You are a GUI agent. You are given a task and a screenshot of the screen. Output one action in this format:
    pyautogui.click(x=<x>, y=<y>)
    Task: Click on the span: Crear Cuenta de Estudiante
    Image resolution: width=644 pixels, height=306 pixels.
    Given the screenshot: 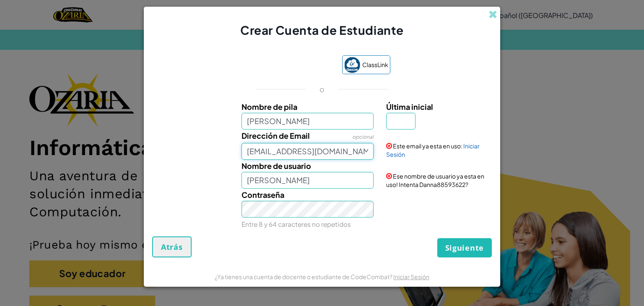 What is the action you would take?
    pyautogui.click(x=322, y=30)
    